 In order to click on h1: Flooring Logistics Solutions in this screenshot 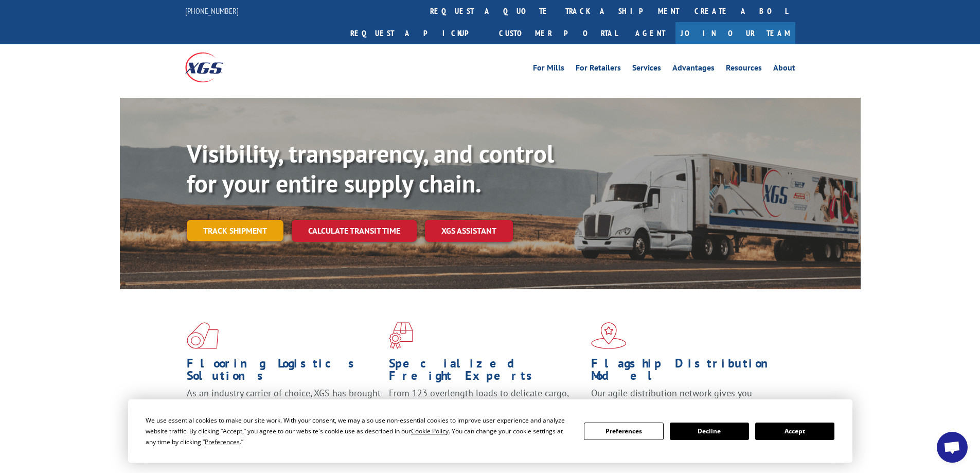, I will do `click(284, 372)`.